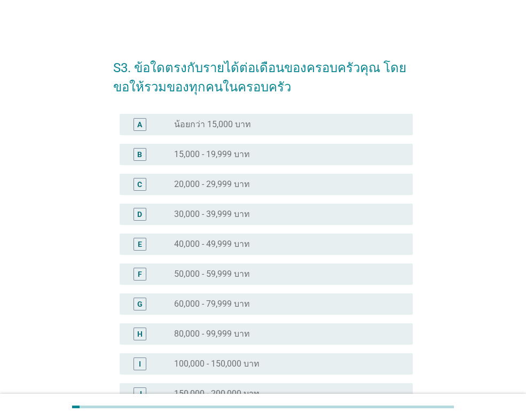  I want to click on label: 80,000 - 99,999 บาท, so click(212, 334).